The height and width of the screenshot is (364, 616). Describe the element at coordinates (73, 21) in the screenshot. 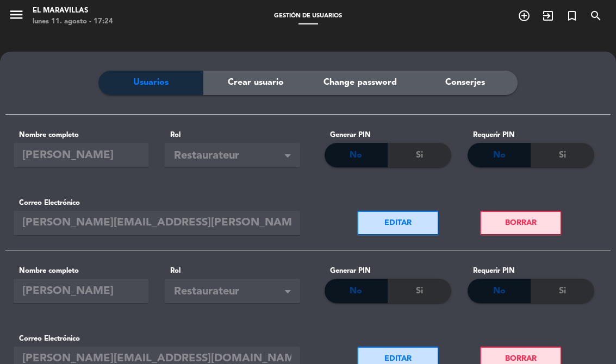

I see `div: lunes 11. agosto - 17:24` at that location.